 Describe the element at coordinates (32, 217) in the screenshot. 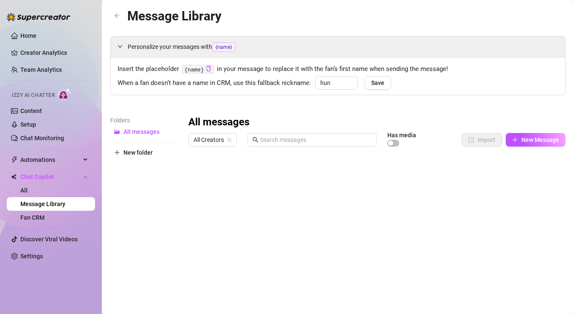

I see `a: Fan CRM` at that location.